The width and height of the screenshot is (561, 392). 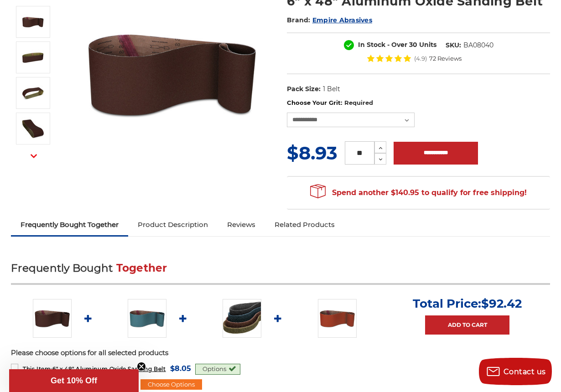 I want to click on button: Close teaser, so click(x=141, y=366).